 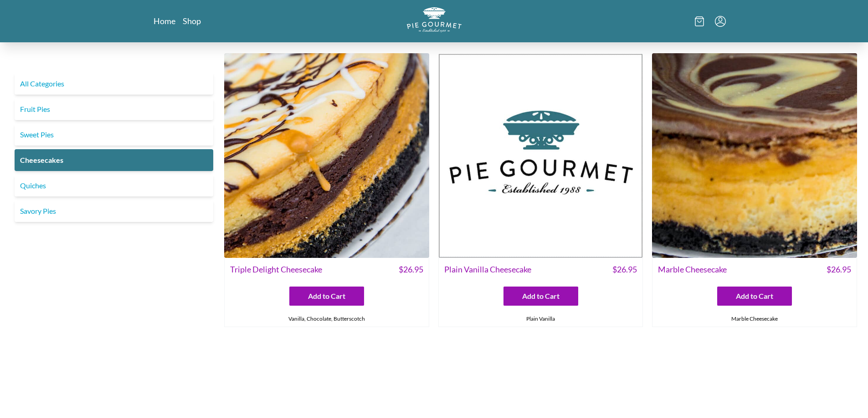 What do you see at coordinates (327, 155) in the screenshot?
I see `a: Triple Delight Cheesecake` at bounding box center [327, 155].